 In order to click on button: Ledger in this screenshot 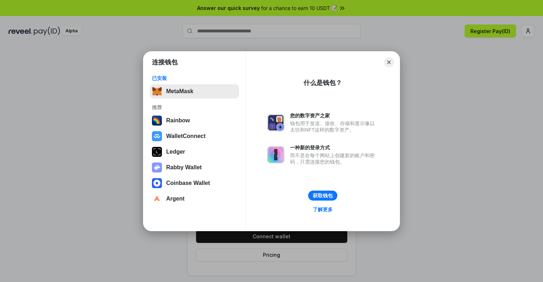, I will do `click(194, 152)`.